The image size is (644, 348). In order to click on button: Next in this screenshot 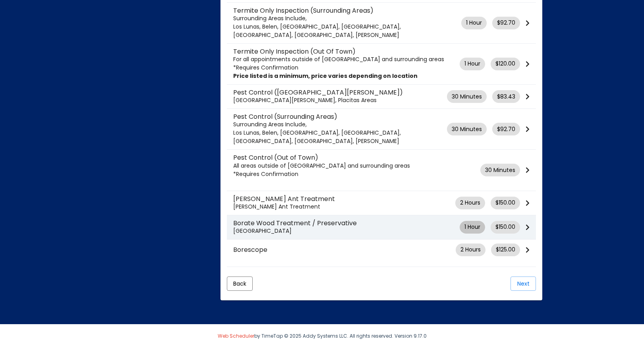, I will do `click(523, 284)`.